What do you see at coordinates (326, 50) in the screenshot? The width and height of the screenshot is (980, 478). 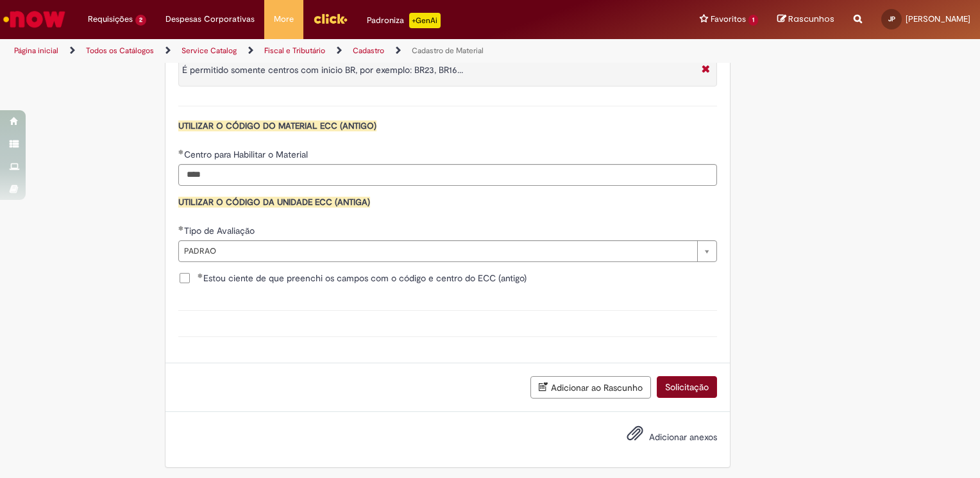 I see `ul: Trilhas de página` at bounding box center [326, 50].